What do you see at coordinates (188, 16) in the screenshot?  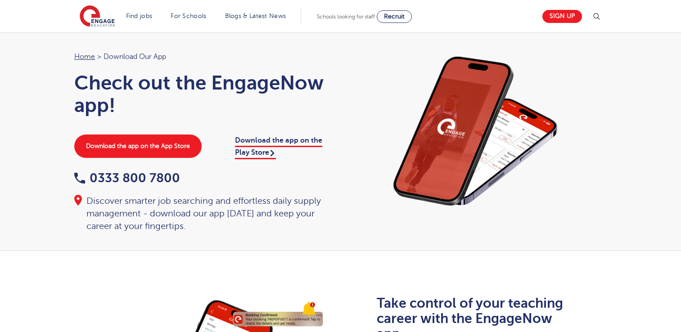 I see `a: For Schools` at bounding box center [188, 16].